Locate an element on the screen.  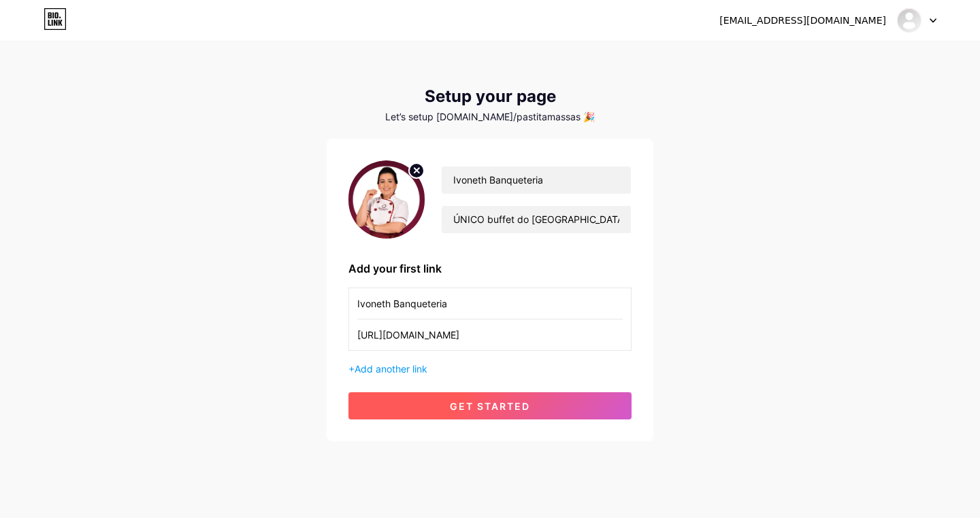
img: profile pic is located at coordinates (386, 200).